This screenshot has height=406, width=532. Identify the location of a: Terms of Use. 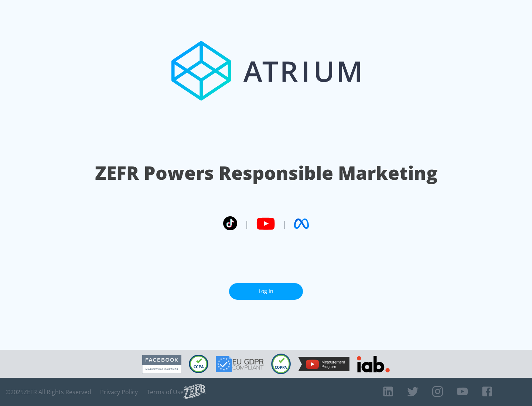
(165, 392).